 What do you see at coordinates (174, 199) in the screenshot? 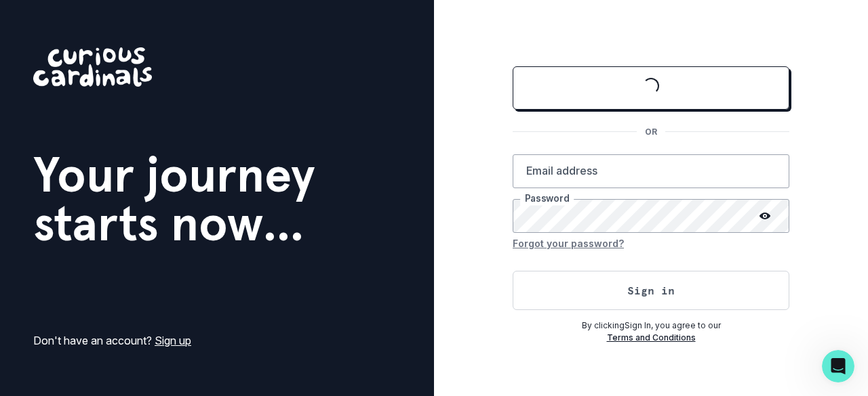
I see `h1: Your journey starts now...` at bounding box center [174, 199].